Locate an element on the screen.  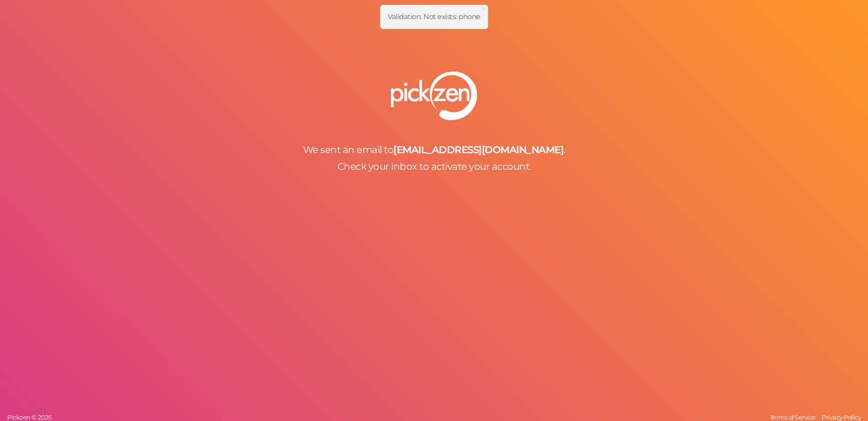
img: pz-logo-white.png is located at coordinates (434, 96).